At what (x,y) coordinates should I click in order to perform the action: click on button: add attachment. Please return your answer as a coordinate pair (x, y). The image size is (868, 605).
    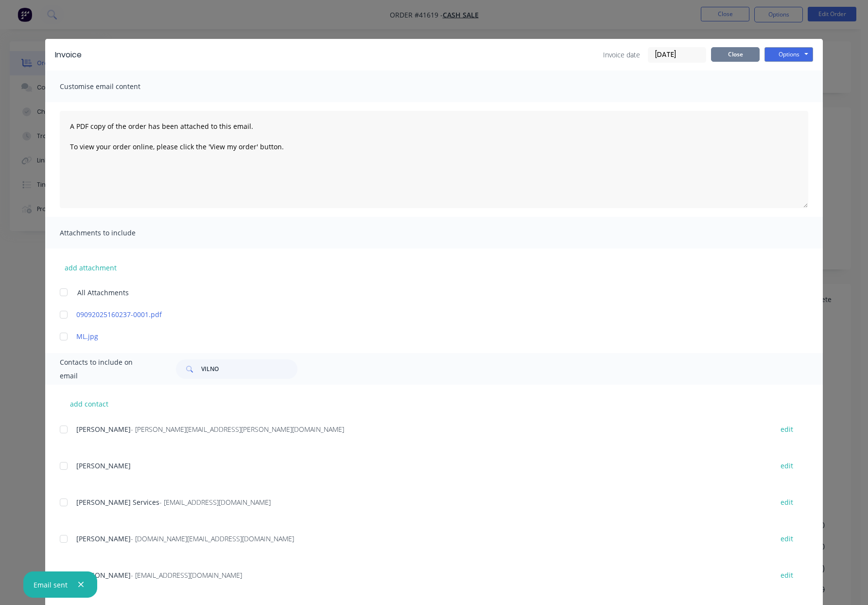
    Looking at the image, I should click on (90, 267).